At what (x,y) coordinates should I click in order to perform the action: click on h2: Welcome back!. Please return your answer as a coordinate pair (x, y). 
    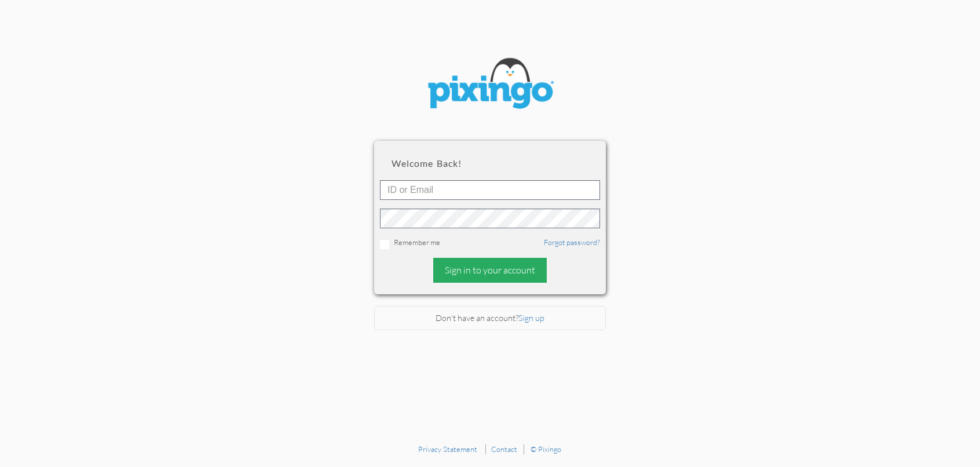
    Looking at the image, I should click on (490, 163).